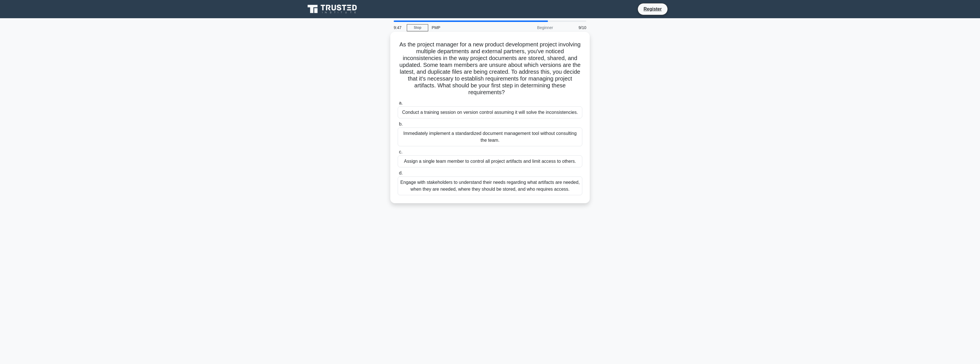 This screenshot has width=980, height=364. What do you see at coordinates (401, 173) in the screenshot?
I see `span: d.` at bounding box center [401, 173].